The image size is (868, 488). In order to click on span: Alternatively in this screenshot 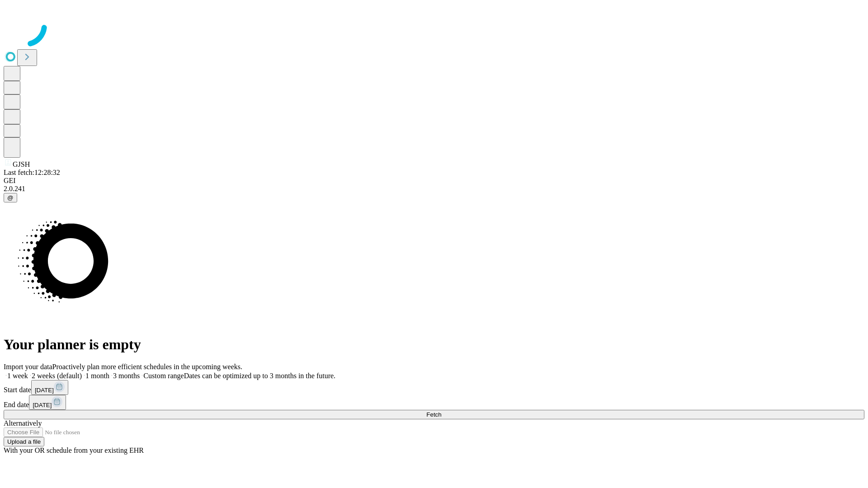, I will do `click(23, 423)`.